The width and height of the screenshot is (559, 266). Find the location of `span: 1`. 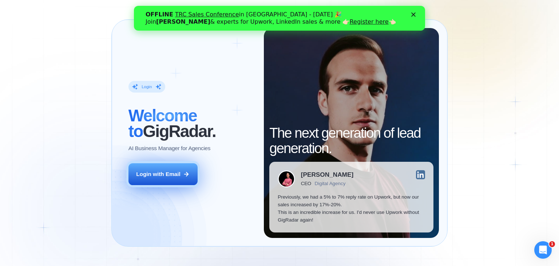

span: 1 is located at coordinates (552, 244).